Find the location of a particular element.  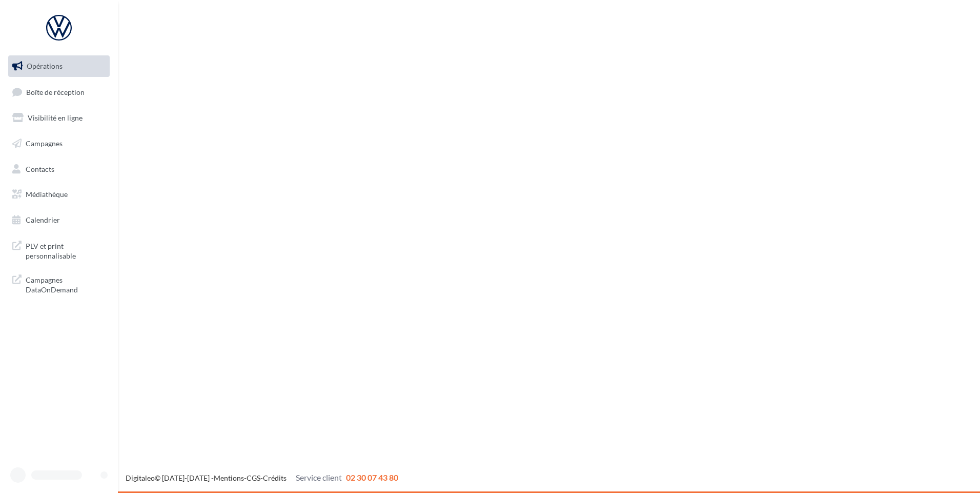

a: Médiathèque is located at coordinates (59, 194).